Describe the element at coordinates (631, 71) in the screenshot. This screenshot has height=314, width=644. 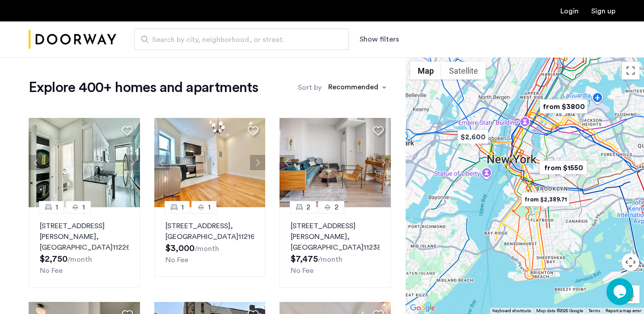
I see `button: Toggle fullscreen view` at that location.